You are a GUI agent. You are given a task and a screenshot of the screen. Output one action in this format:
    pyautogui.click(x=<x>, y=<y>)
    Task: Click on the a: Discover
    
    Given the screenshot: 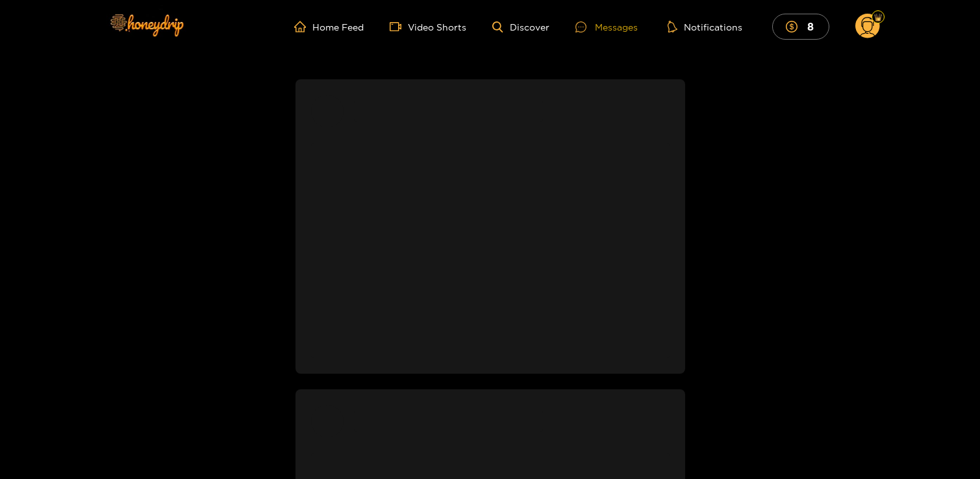 What is the action you would take?
    pyautogui.click(x=520, y=27)
    